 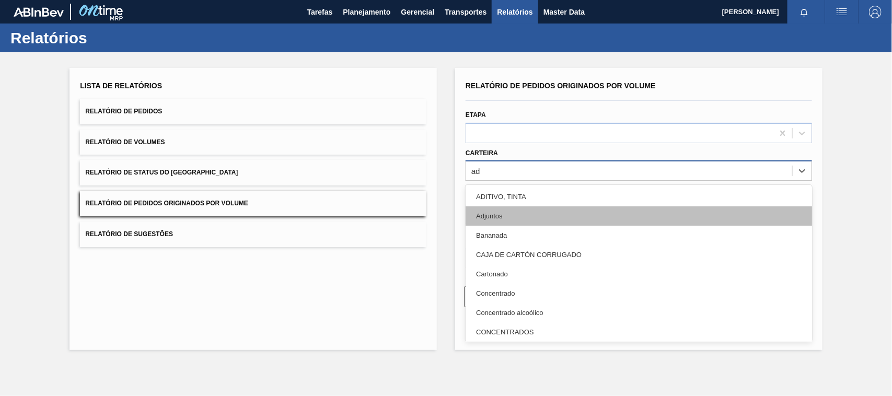 I want to click on span: Master Data, so click(x=564, y=12).